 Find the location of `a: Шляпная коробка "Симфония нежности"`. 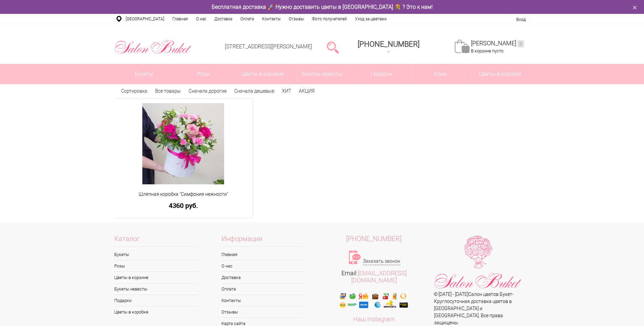

a: Шляпная коробка "Симфония нежности" is located at coordinates (183, 194).